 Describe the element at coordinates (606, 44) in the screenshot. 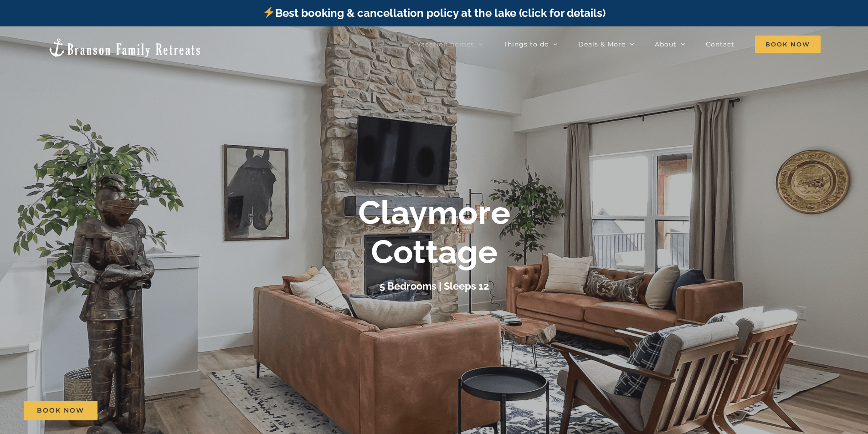

I see `a: Deals & More` at that location.